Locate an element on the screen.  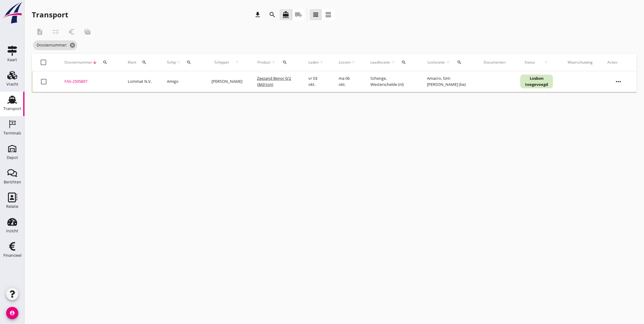
td: ma 06 okt. is located at coordinates (347, 82).